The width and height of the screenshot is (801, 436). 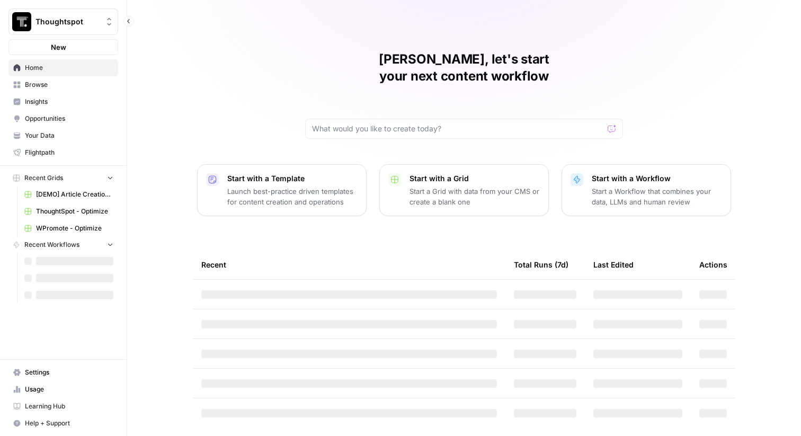 I want to click on p: Start a Workflow that combines your data, LLMs and human review, so click(x=657, y=197).